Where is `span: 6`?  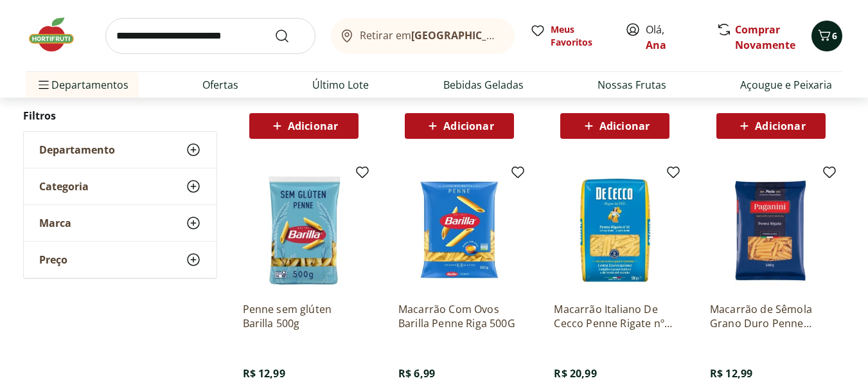
span: 6 is located at coordinates (835, 36).